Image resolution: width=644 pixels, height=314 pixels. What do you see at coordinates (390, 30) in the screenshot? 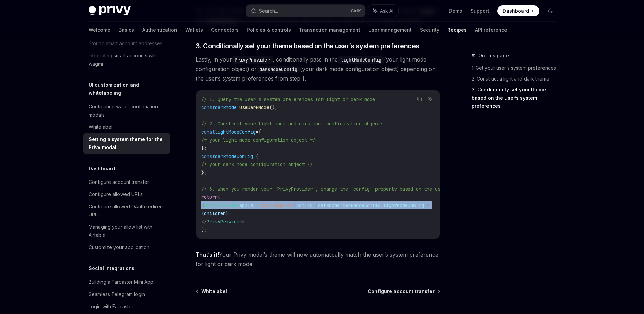
I see `a: User management` at bounding box center [390, 30].